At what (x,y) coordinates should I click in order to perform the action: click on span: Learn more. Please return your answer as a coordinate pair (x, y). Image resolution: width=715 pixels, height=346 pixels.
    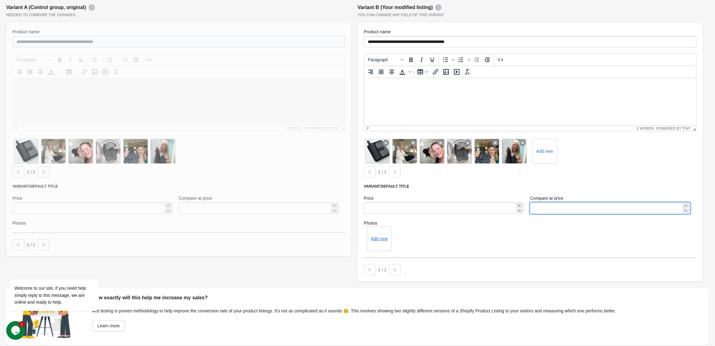
    Looking at the image, I should click on (109, 326).